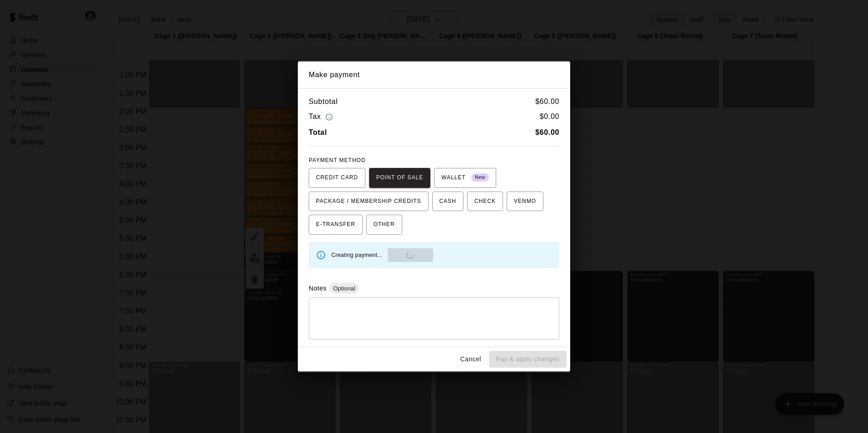 The height and width of the screenshot is (433, 868). What do you see at coordinates (384, 225) in the screenshot?
I see `button: OTHER` at bounding box center [384, 225].